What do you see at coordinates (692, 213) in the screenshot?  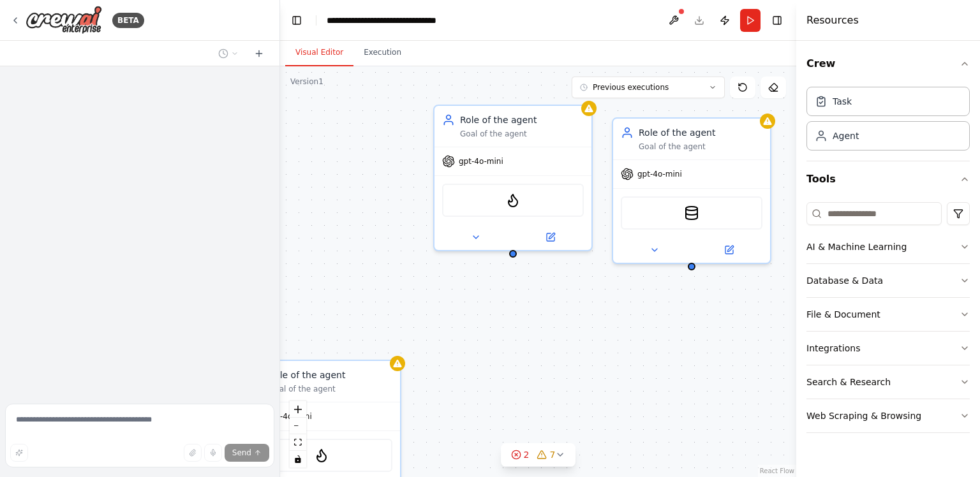 I see `img: CouchbaseFTSVectorSearchTool` at bounding box center [692, 213].